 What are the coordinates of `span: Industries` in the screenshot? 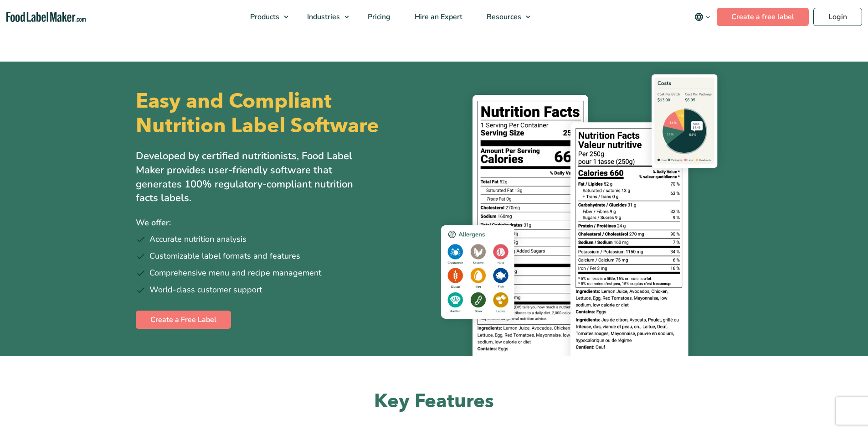 It's located at (322, 17).